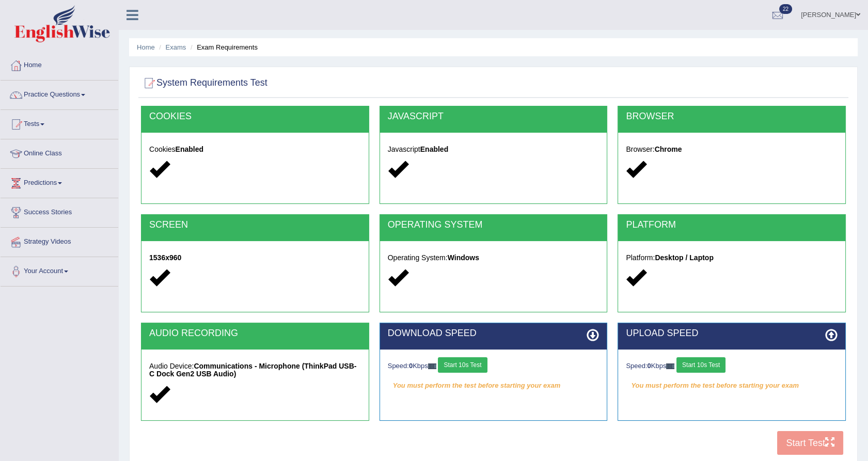  Describe the element at coordinates (494, 334) in the screenshot. I see `h2: DOWNLOAD SPEED` at that location.